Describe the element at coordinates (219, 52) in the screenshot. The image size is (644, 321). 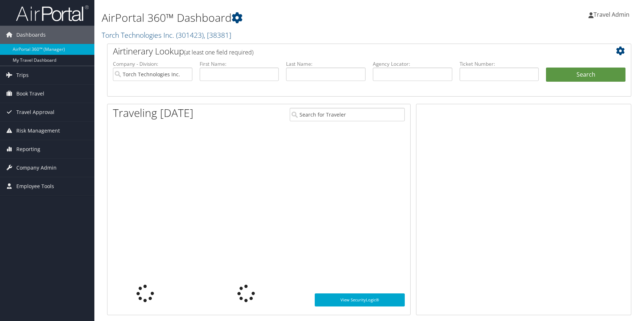
I see `span: (at least one field required)` at that location.